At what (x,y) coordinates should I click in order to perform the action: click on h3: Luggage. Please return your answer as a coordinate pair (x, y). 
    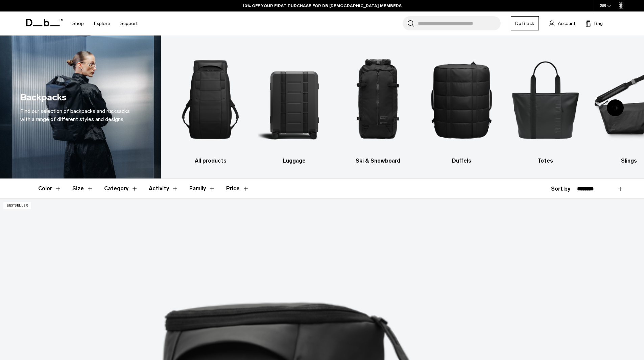
    Looking at the image, I should click on (294, 161).